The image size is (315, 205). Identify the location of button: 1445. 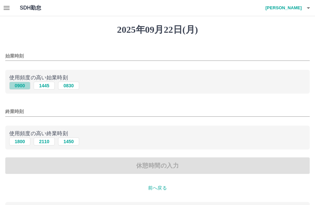
(44, 85).